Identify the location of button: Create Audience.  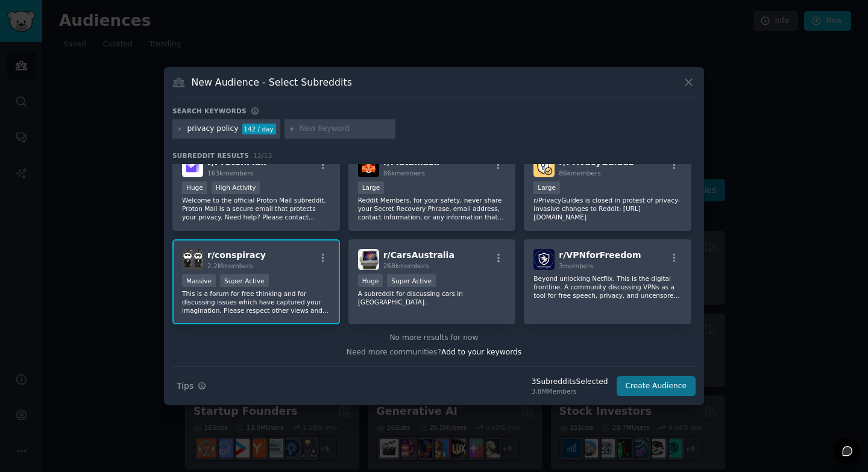
(657, 386).